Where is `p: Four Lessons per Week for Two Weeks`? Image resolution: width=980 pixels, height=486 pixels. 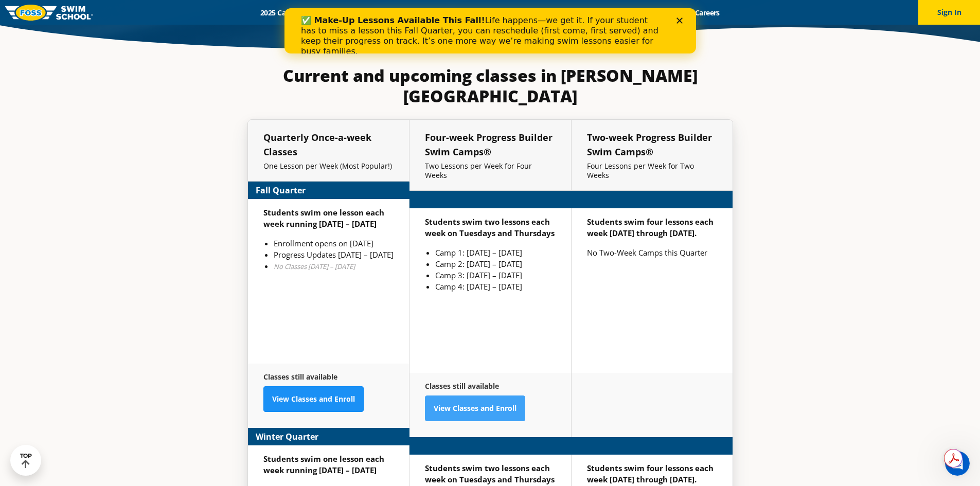 p: Four Lessons per Week for Two Weeks is located at coordinates (652, 170).